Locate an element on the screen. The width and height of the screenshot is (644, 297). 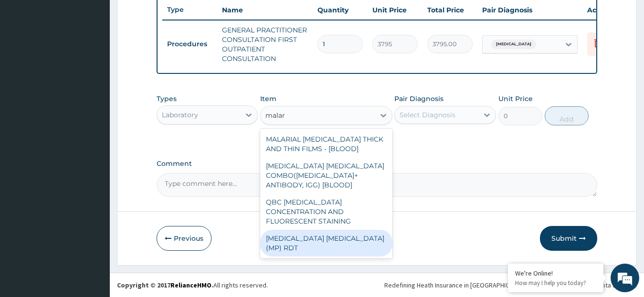
th: Pair Diagnosis is located at coordinates (530, 10).